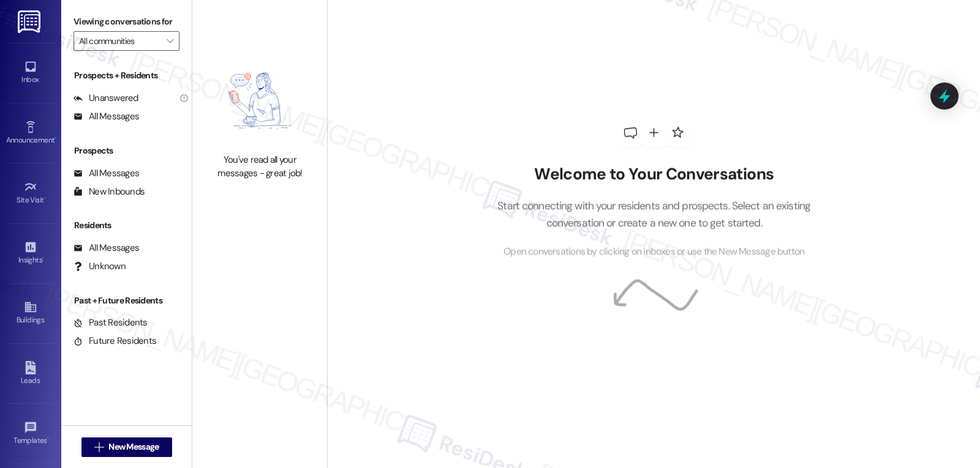 This screenshot has height=468, width=980. I want to click on div: Residents, so click(126, 225).